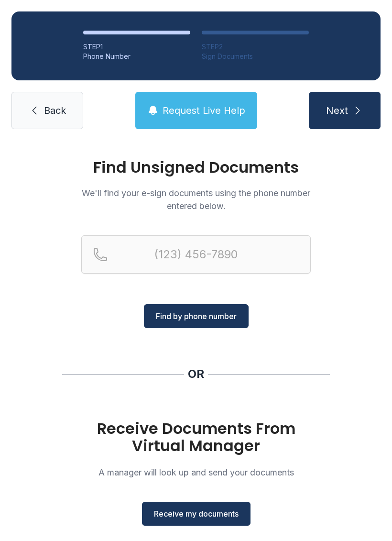  Describe the element at coordinates (204, 111) in the screenshot. I see `span: Request Live Help` at that location.